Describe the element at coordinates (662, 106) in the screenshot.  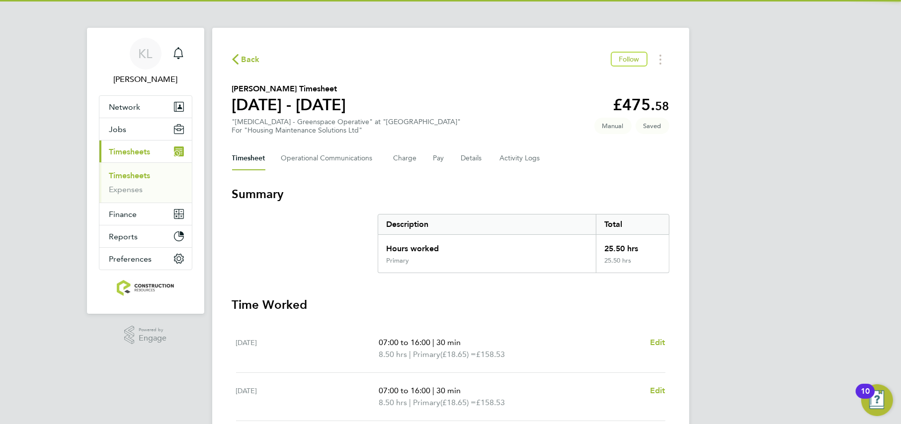
I see `span: 58` at that location.